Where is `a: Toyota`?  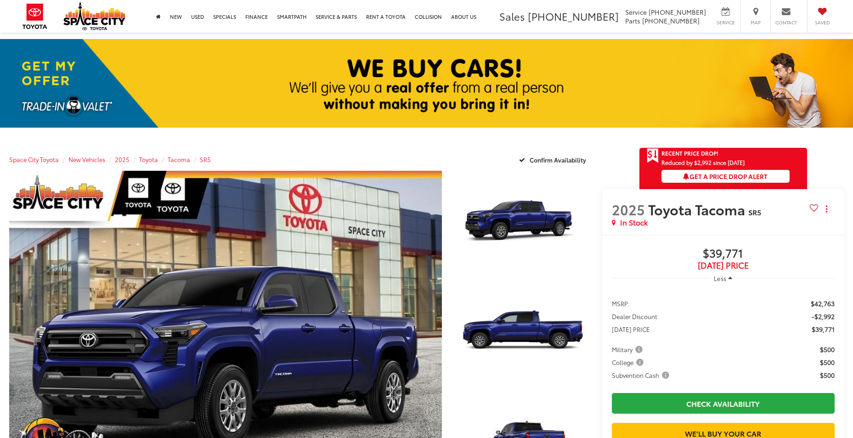 a: Toyota is located at coordinates (148, 159).